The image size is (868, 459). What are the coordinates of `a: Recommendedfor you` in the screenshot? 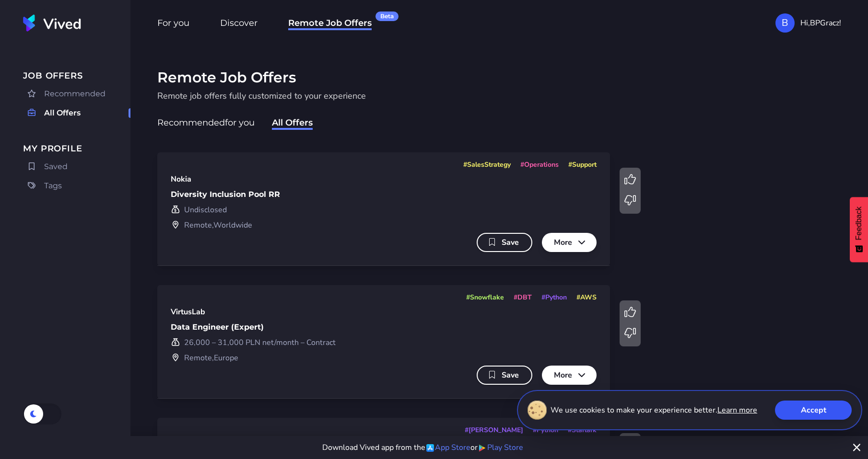 It's located at (206, 123).